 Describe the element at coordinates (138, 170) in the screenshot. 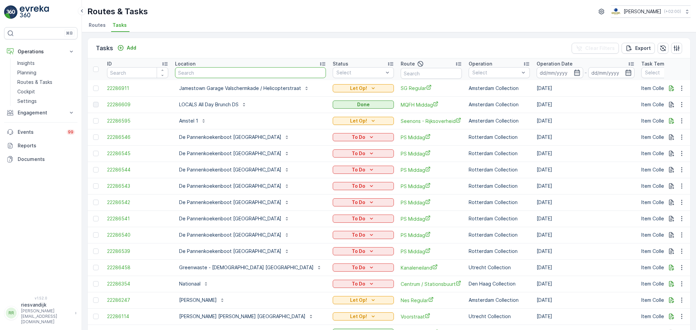

I see `a: 22286544` at that location.